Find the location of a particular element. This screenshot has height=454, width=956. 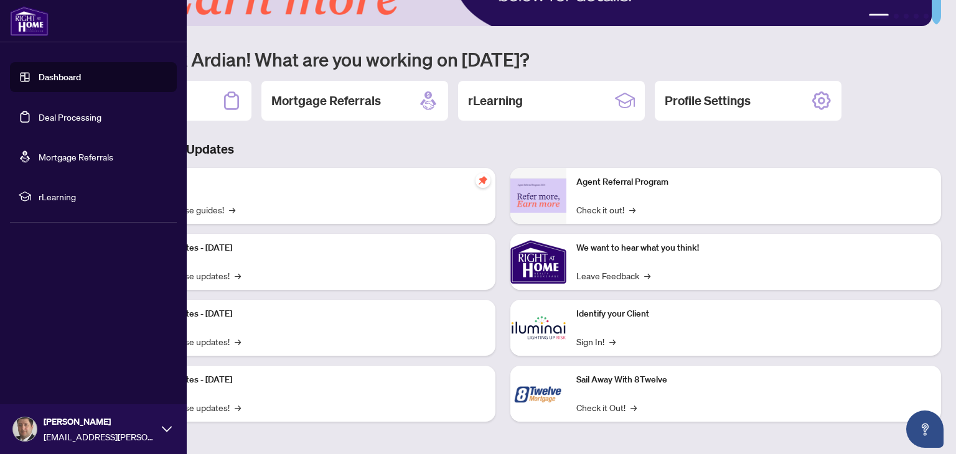

h2: rLearning is located at coordinates (495, 101).